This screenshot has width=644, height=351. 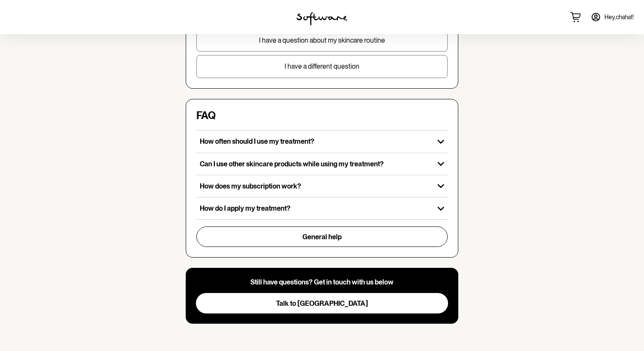 I want to click on button: I have a different question, so click(x=322, y=66).